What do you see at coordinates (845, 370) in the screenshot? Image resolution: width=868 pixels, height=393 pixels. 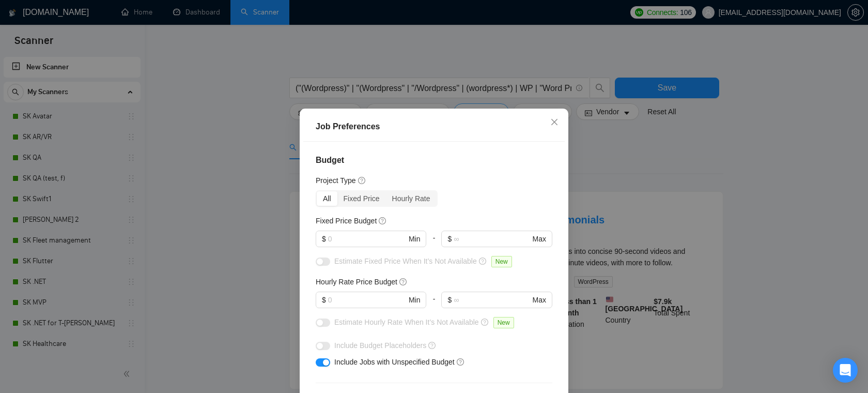 I see `div: Open Intercom Messenger` at bounding box center [845, 370].